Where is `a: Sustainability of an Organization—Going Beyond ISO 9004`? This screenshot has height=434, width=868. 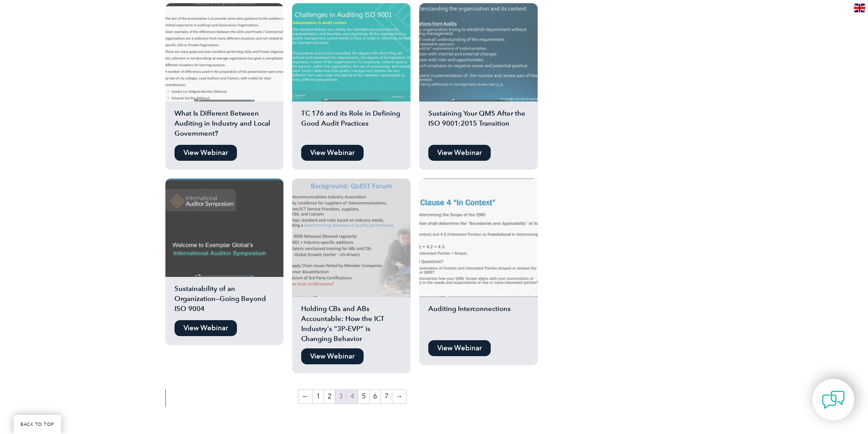 a: Sustainability of an Organization—Going Beyond ISO 9004 is located at coordinates (225, 247).